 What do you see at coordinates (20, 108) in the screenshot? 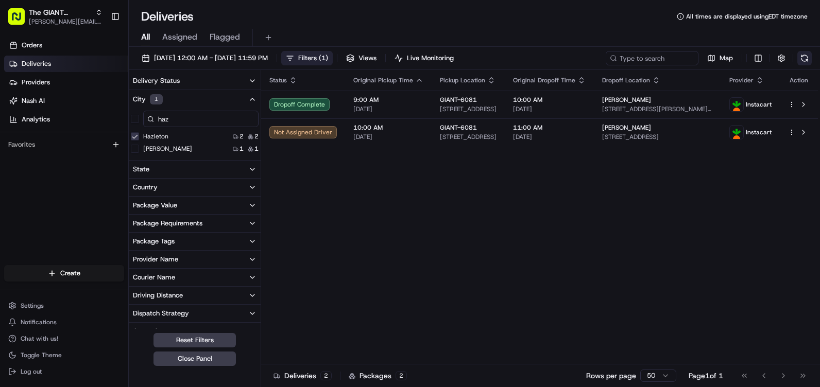
I see `img: 1736555255976-a54dd68f-1ca7-489b-9aae-adbdc363a1c4` at bounding box center [20, 108].